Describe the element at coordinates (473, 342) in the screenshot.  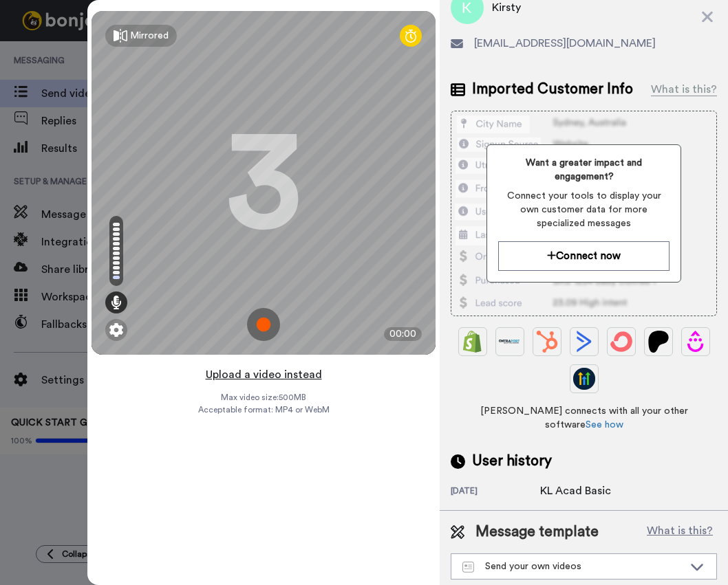
I see `img: Shopify` at that location.